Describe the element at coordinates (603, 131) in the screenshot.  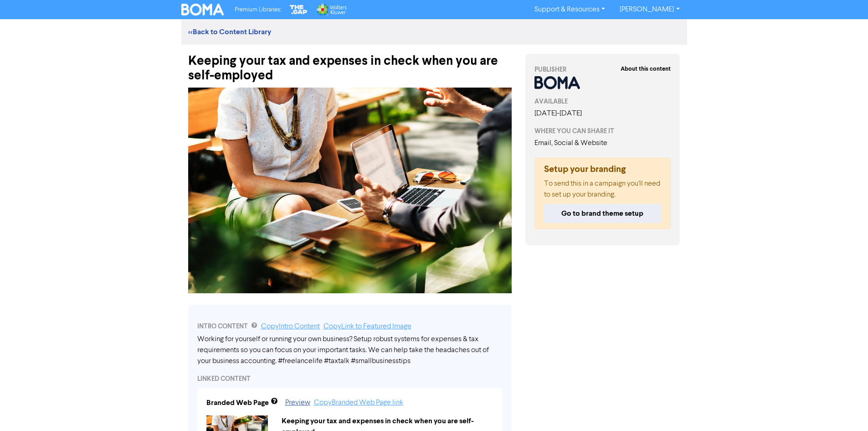
I see `div: WHERE YOU CAN SHARE IT` at that location.